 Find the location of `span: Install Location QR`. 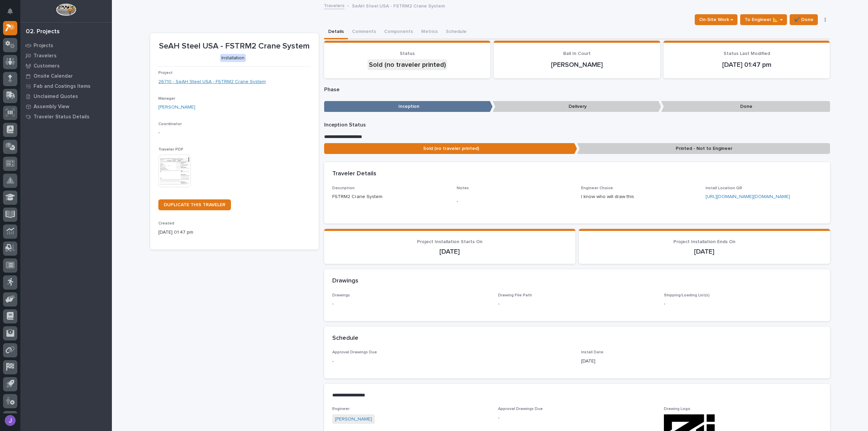

span: Install Location QR is located at coordinates (724, 188).